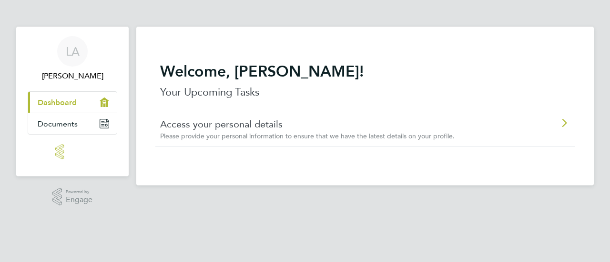 Image resolution: width=610 pixels, height=262 pixels. What do you see at coordinates (72, 152) in the screenshot?
I see `img: engage-logo-retina.png` at bounding box center [72, 152].